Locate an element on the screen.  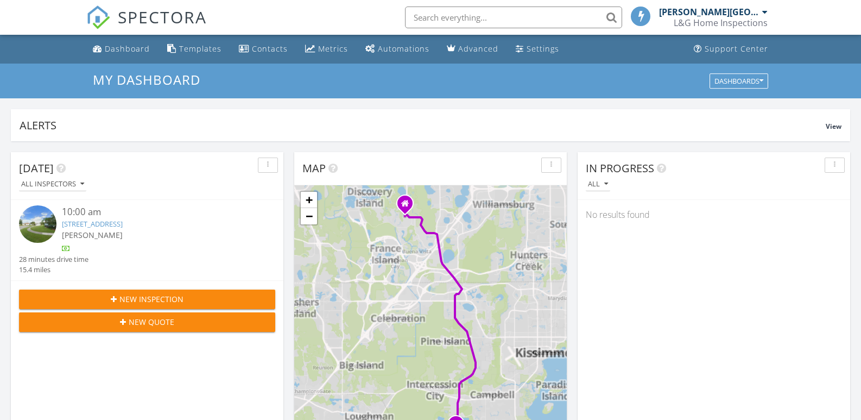
div: Dashboards is located at coordinates (739, 81).